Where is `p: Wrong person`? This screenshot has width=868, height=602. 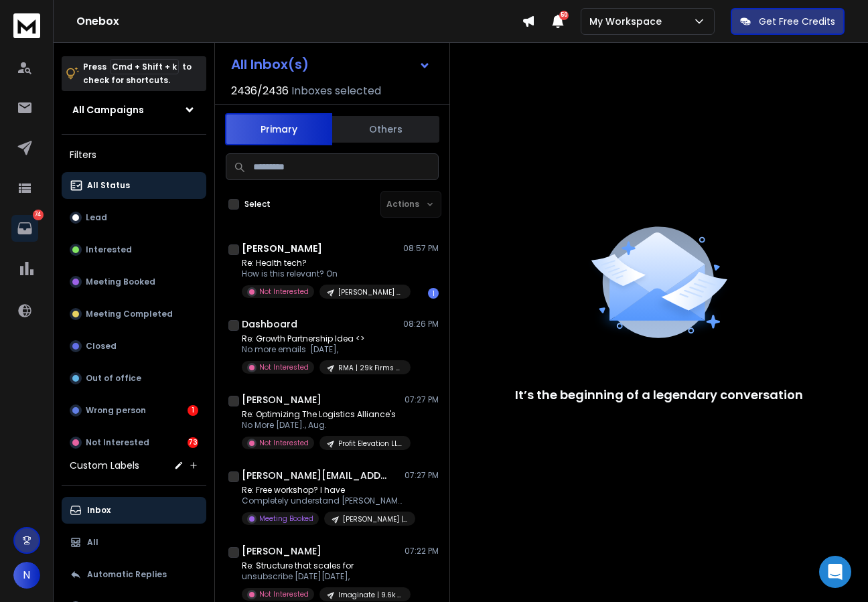
p: Wrong person is located at coordinates (116, 411).